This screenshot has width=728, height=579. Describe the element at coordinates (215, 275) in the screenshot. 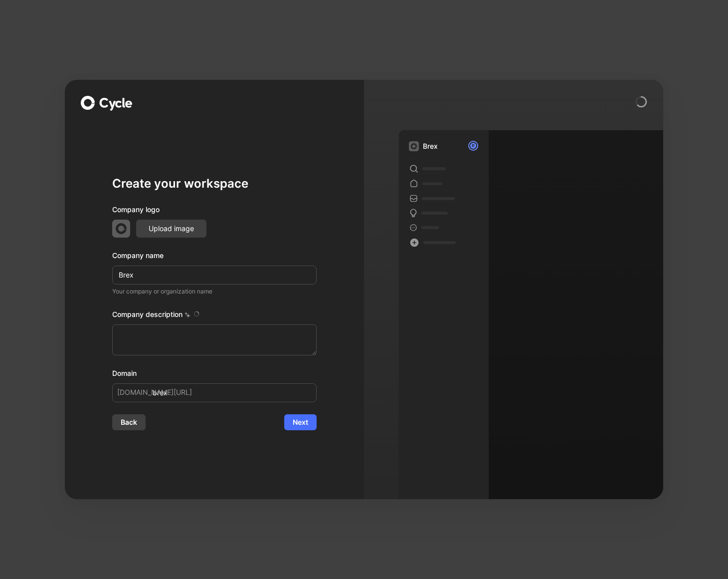

I see `input: Example` at that location.